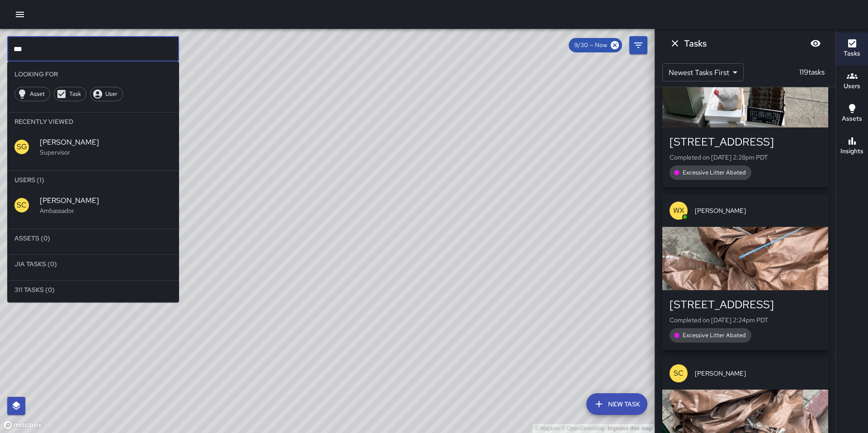 The height and width of the screenshot is (433, 868). What do you see at coordinates (93, 180) in the screenshot?
I see `li: Users (1)` at bounding box center [93, 180].